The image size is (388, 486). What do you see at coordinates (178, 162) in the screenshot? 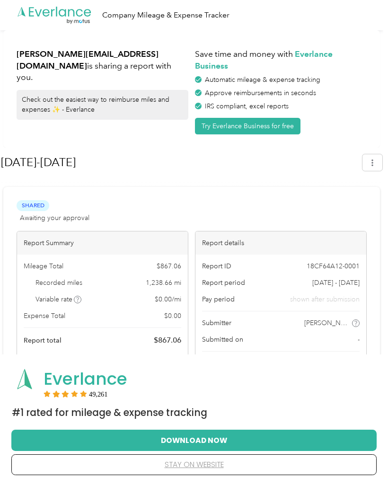
I see `h1: September 9-October 3Rd` at bounding box center [178, 162].